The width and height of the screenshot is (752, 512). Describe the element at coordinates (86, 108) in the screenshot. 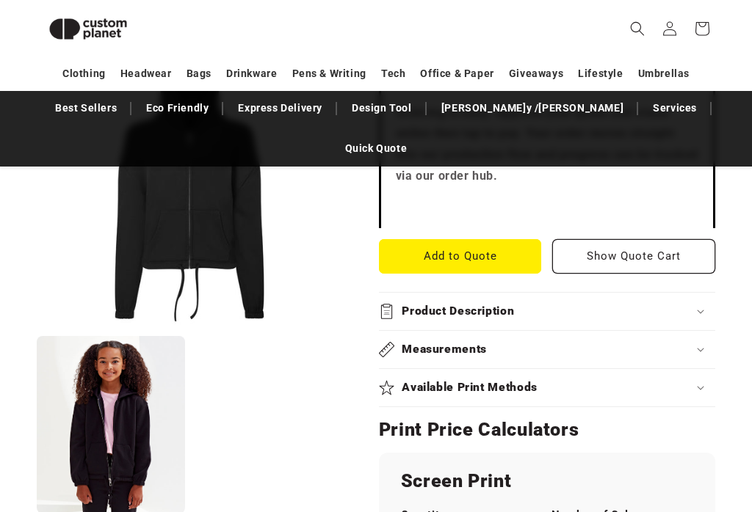

I see `a: Best Sellers` at that location.